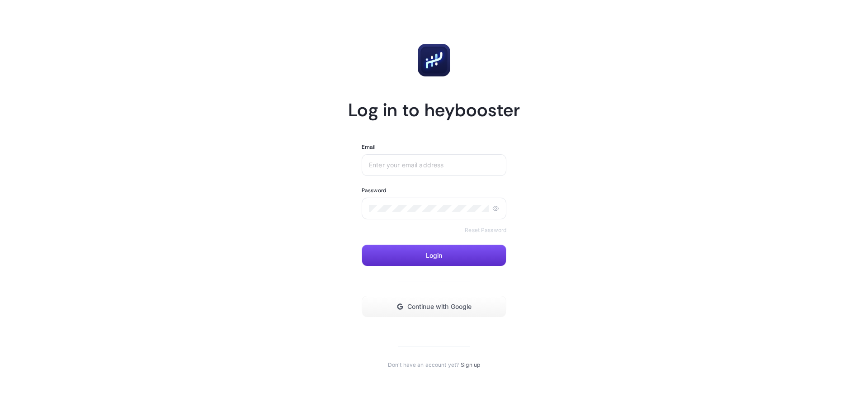 This screenshot has height=412, width=868. What do you see at coordinates (486, 230) in the screenshot?
I see `a: Reset Password` at bounding box center [486, 230].